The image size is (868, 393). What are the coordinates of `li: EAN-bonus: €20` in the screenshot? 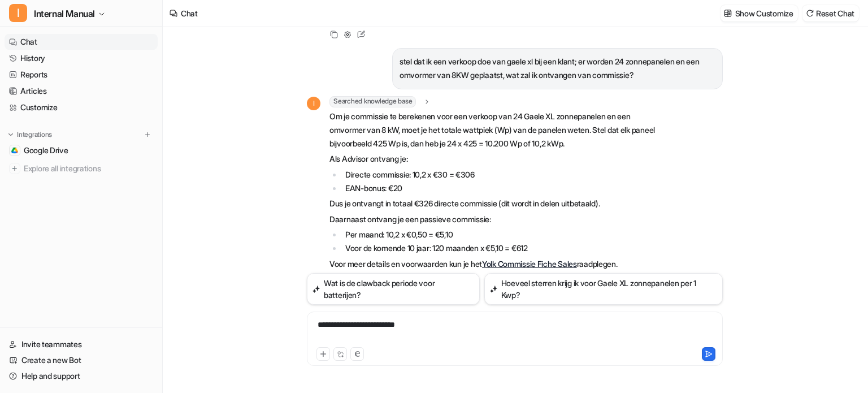 It's located at (501, 189).